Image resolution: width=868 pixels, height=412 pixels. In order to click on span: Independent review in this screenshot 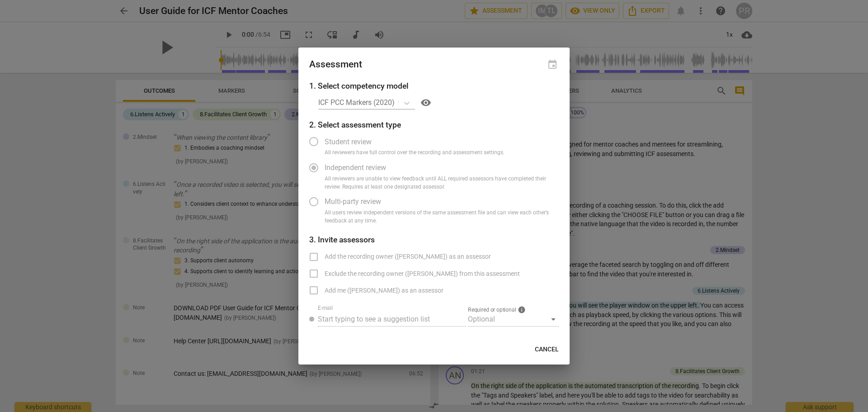, I will do `click(355, 167)`.